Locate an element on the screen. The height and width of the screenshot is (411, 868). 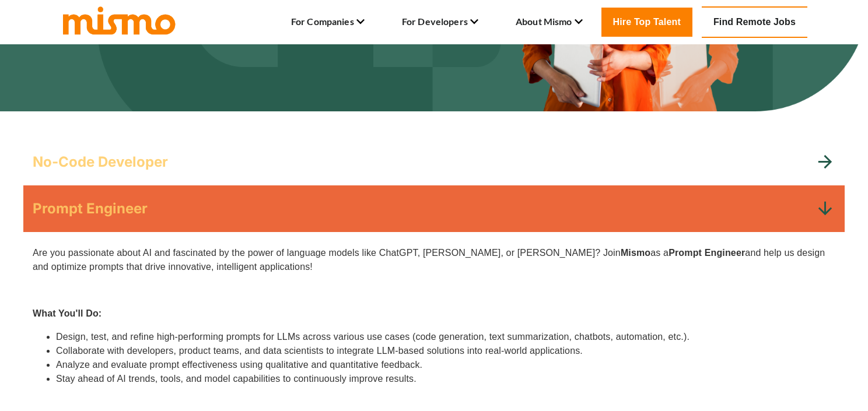
p: Are you passionate about AI and fascinated by the power of language models like ChatGPT, [PERSON_... is located at coordinates (434, 260).